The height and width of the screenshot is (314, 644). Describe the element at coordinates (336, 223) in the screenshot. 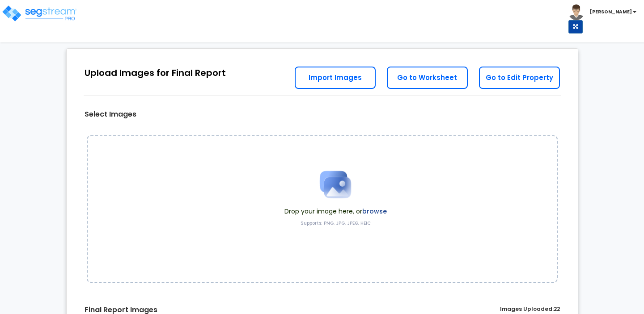

I see `label: Supports: PNG, JPG, JPEG, HEIC` at that location.